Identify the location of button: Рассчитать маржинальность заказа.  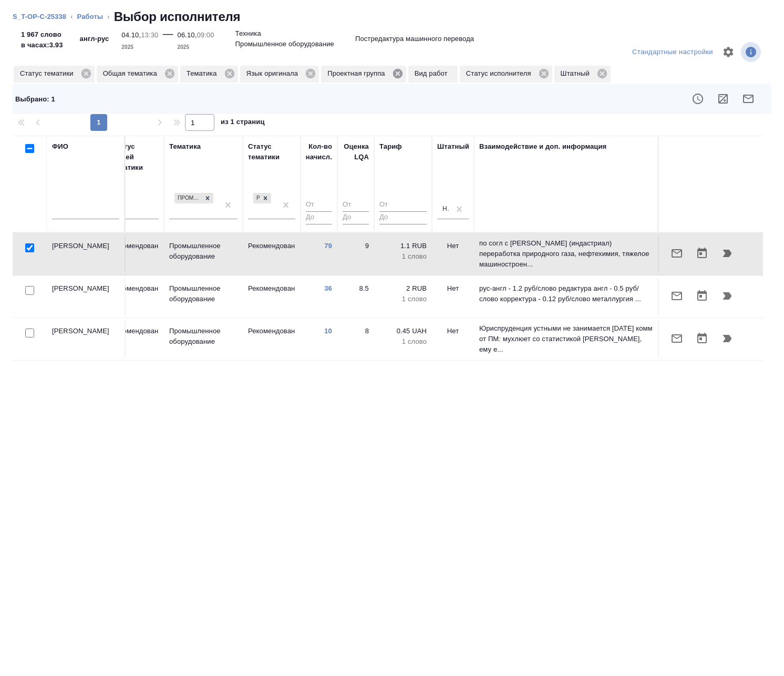
(723, 99).